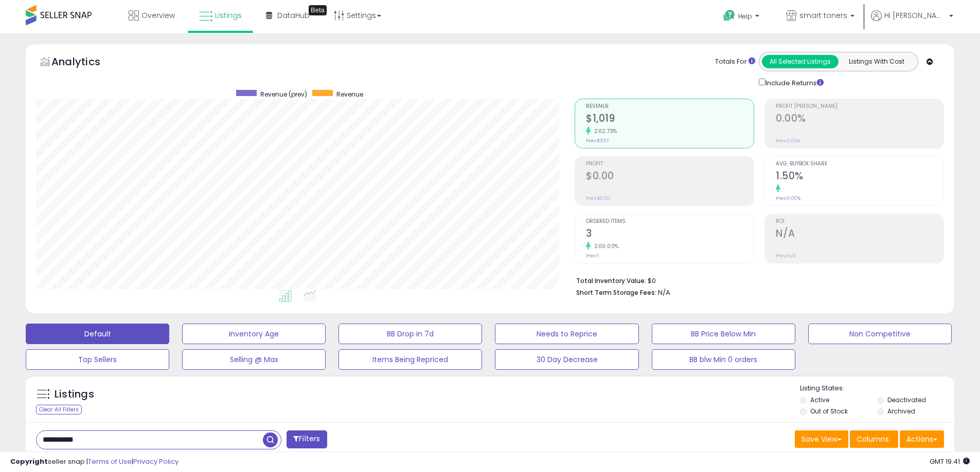  I want to click on span: Overview, so click(158, 15).